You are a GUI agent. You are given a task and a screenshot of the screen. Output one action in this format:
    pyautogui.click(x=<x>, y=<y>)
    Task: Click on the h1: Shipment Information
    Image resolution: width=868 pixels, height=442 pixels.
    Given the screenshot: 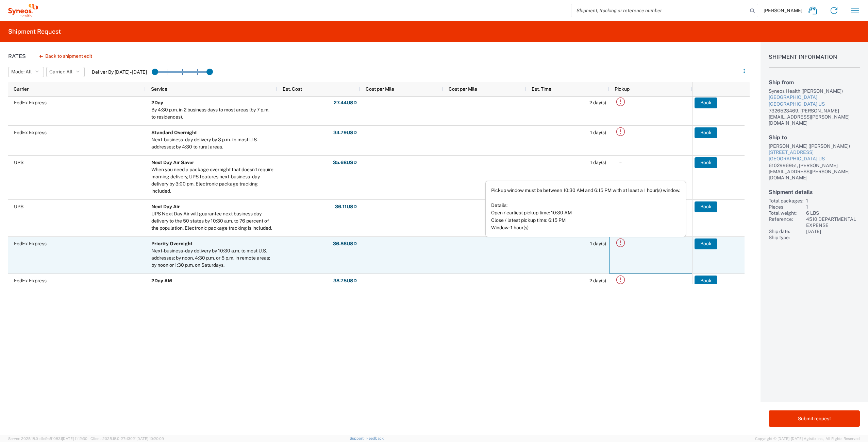 What is the action you would take?
    pyautogui.click(x=814, y=61)
    